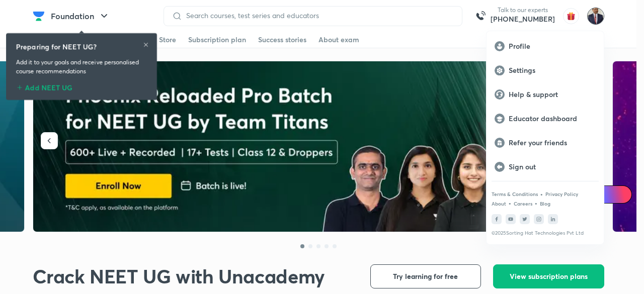  I want to click on a: Careers, so click(523, 204).